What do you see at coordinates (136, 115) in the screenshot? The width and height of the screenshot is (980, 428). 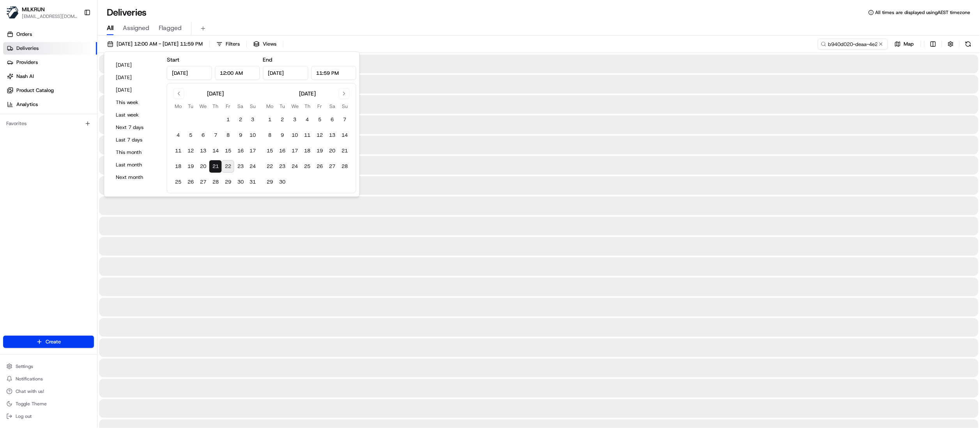 I see `button: Last week` at bounding box center [136, 115].